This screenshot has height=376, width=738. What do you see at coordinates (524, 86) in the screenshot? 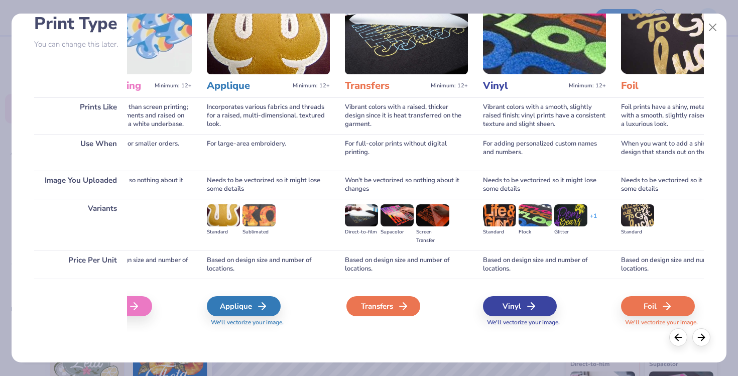
I see `h3: Vinyl` at bounding box center [524, 86].